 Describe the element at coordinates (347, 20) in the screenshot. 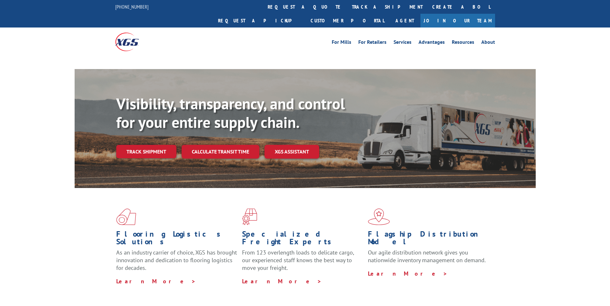

I see `a: Customer Portal` at that location.